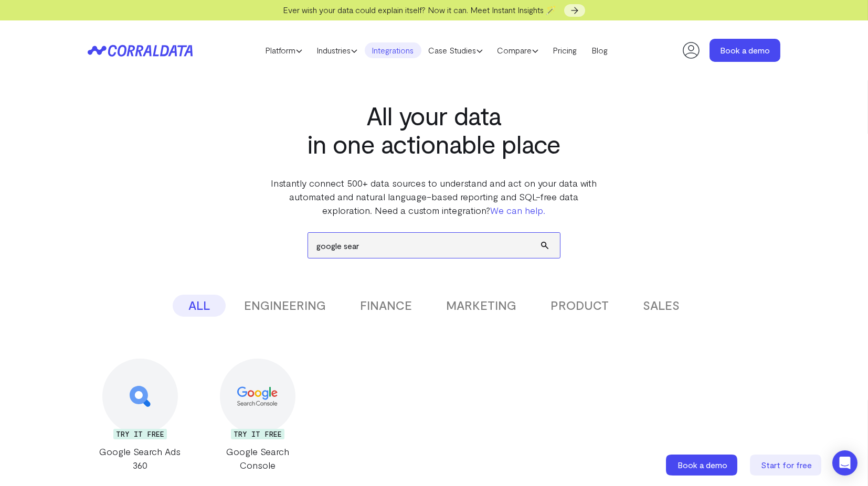  Describe the element at coordinates (455, 50) in the screenshot. I see `a: Case Studies` at that location.